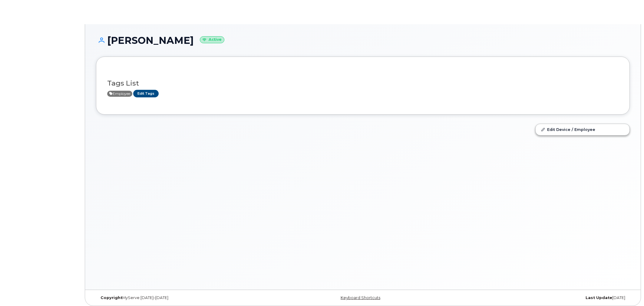 The image size is (644, 306). I want to click on h3: Tags List, so click(363, 83).